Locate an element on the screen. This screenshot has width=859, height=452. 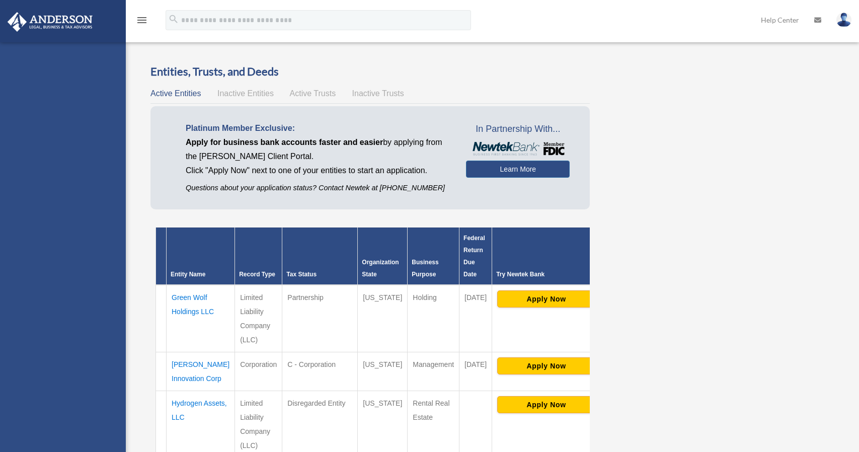
th: Federal Return Due Date is located at coordinates (476, 256).